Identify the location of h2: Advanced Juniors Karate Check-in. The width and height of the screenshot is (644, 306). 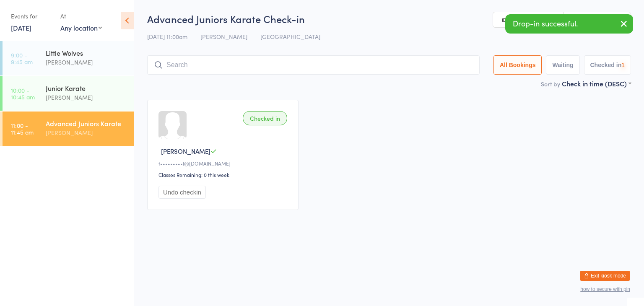
(389, 19).